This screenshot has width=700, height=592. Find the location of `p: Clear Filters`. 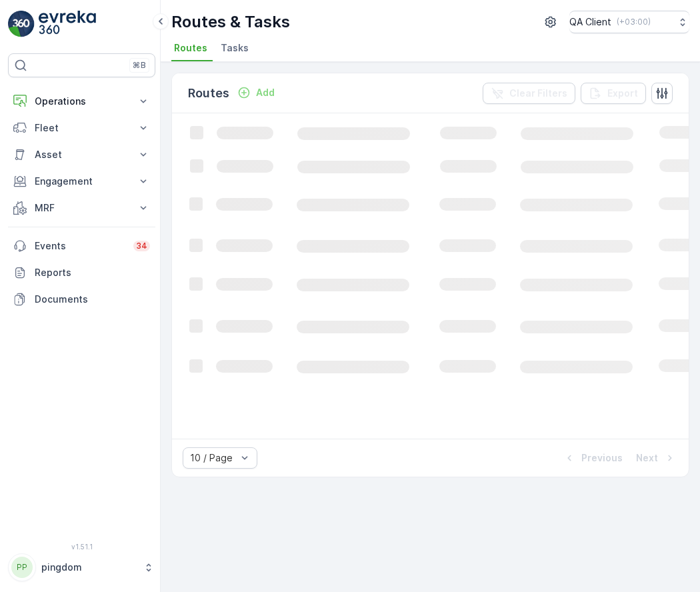

p: Clear Filters is located at coordinates (538, 93).